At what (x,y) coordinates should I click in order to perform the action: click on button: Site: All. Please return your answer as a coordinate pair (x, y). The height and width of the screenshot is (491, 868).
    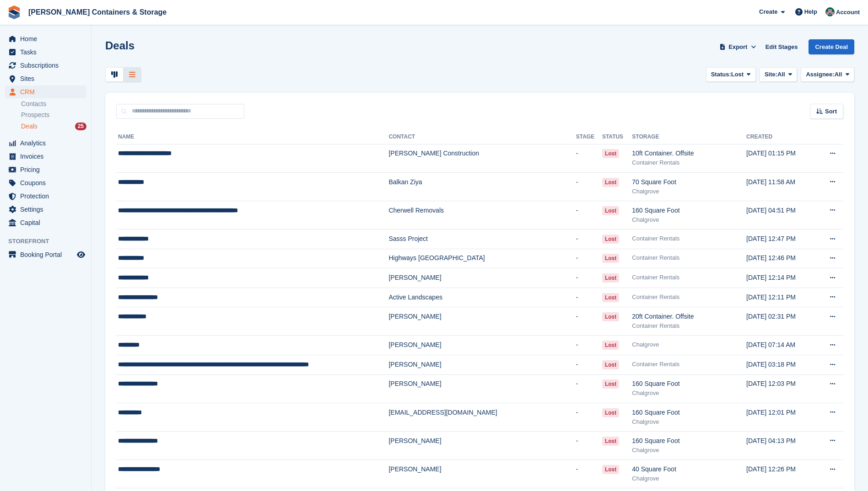
    Looking at the image, I should click on (779, 74).